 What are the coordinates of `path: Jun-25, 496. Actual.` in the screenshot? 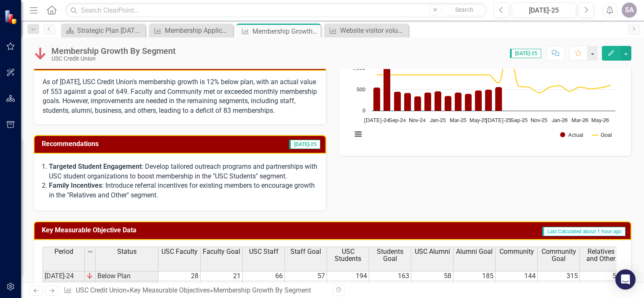 It's located at (488, 100).